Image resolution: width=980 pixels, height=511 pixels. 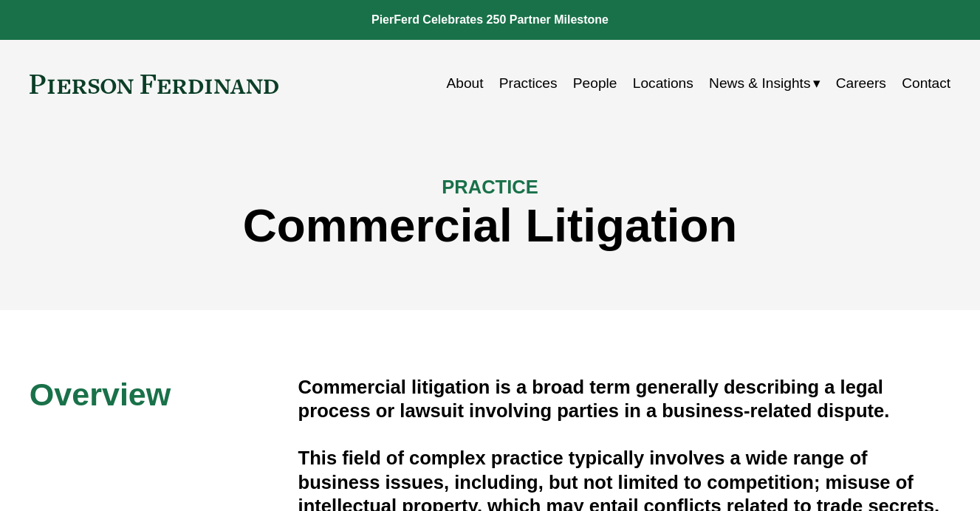 What do you see at coordinates (624, 399) in the screenshot?
I see `h4: Commercial litigation is a broad term generally describing a legal process or lawsuit involving p...` at bounding box center [624, 399].